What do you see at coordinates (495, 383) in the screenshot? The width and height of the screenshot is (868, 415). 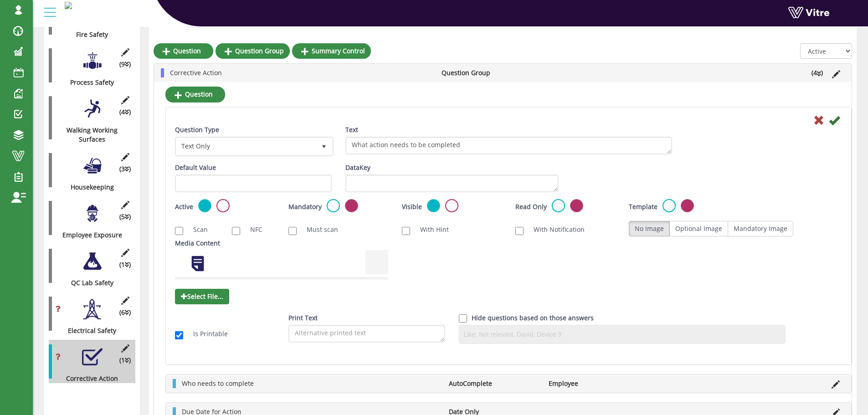 I see `li: AutoComplete` at bounding box center [495, 383].